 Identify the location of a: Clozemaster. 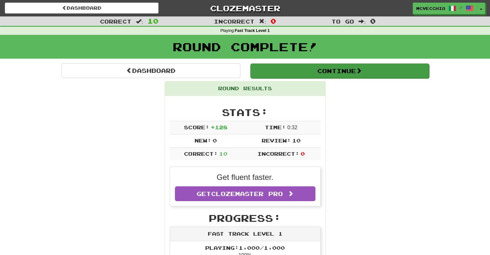
(245, 8).